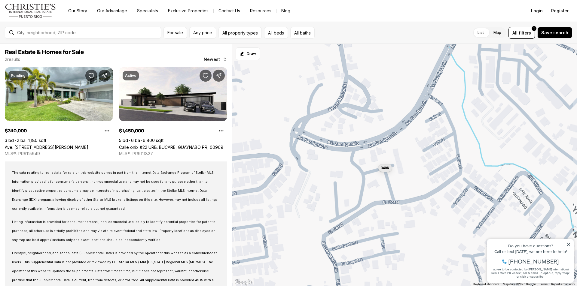 The image size is (577, 286). What do you see at coordinates (47, 147) in the screenshot?
I see `a: Ave. San Ignacio FRAILES #B101, GUAYNABO PR, 00971` at bounding box center [47, 147].